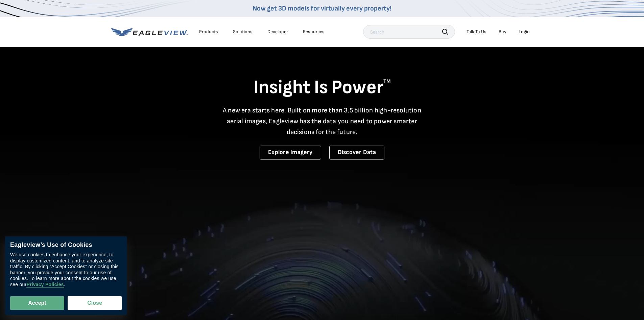 Image resolution: width=644 pixels, height=320 pixels. I want to click on div: Products, so click(209, 32).